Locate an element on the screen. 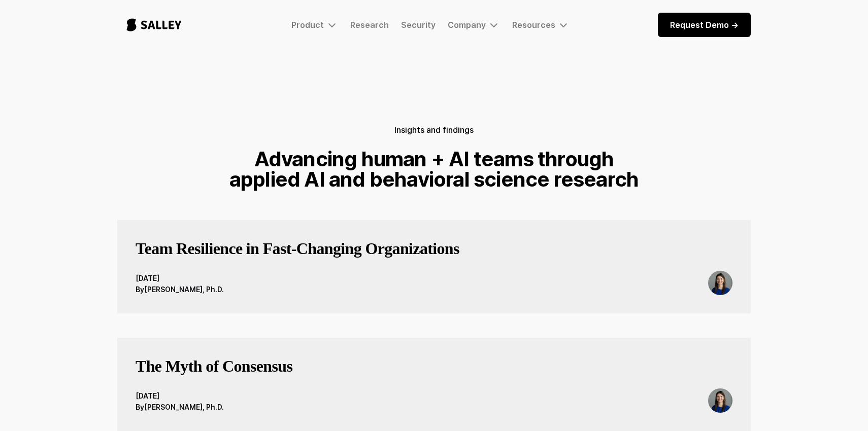 The width and height of the screenshot is (868, 431). a: The Myth of Consensus is located at coordinates (214, 372).